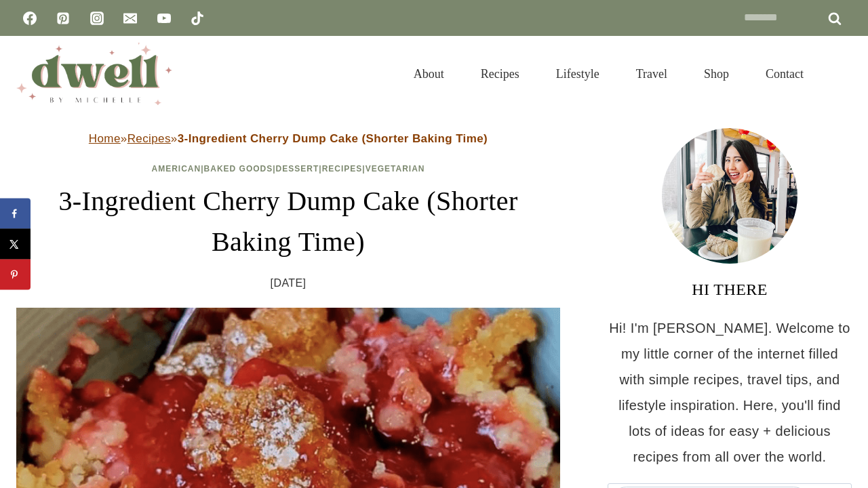  Describe the element at coordinates (95, 74) in the screenshot. I see `img: DWELL by michelle` at that location.